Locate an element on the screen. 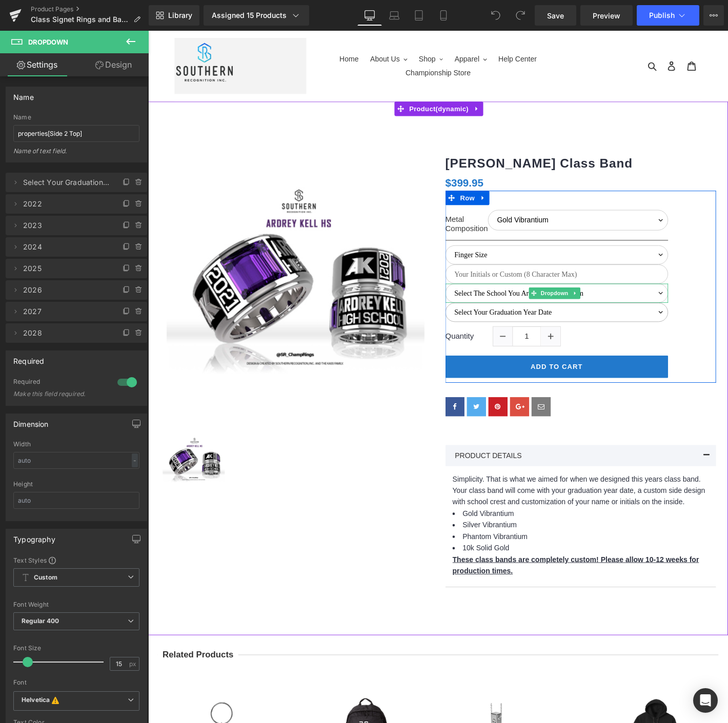 The height and width of the screenshot is (723, 728). span: Silver Vibrantium is located at coordinates (365, 528).